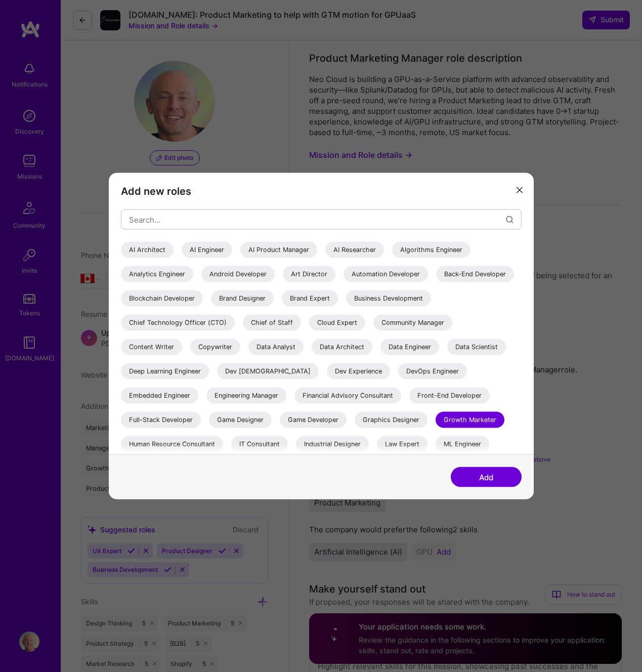 This screenshot has width=642, height=672. I want to click on i: icon Search, so click(510, 219).